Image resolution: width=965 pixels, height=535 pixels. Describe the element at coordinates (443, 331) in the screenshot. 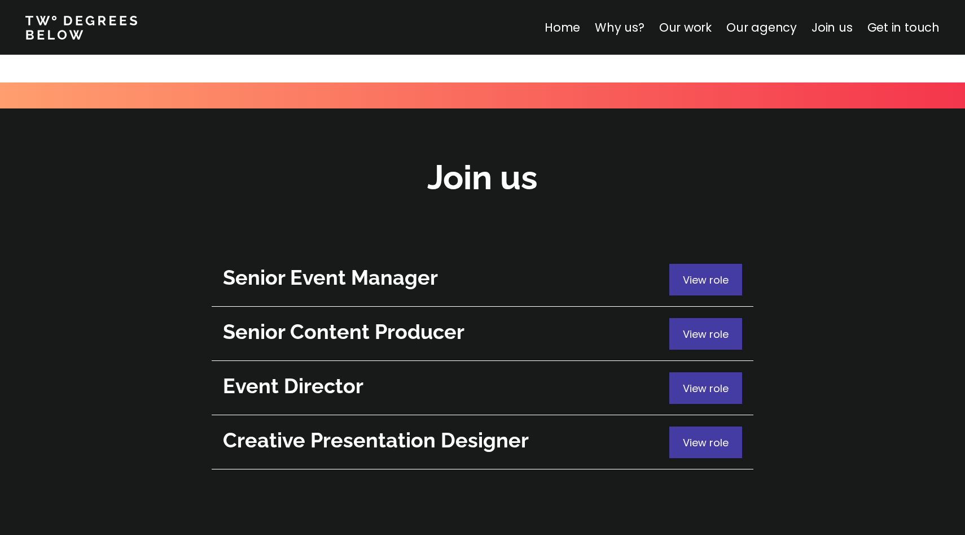

I see `h2: Senior Content Producer` at that location.